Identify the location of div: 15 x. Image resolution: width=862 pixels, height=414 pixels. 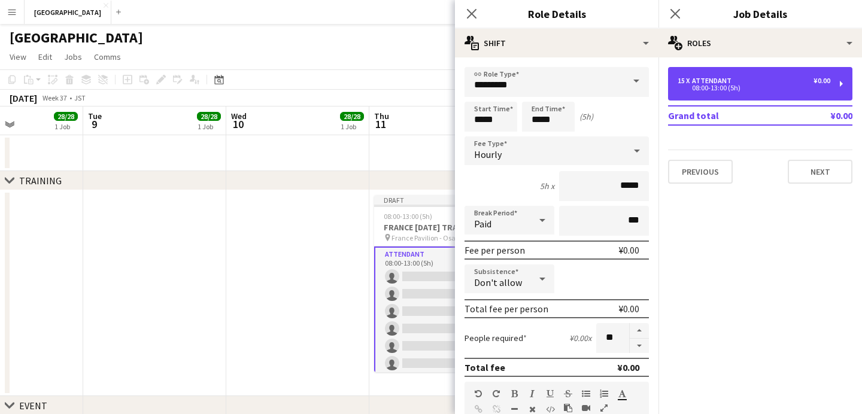
(684, 81).